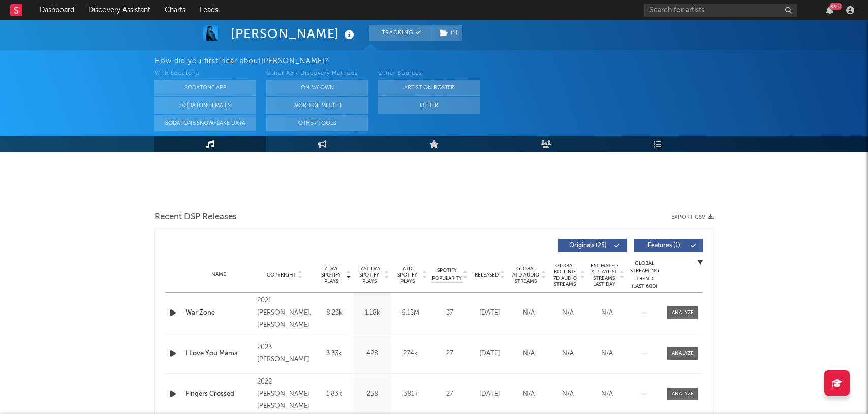 The image size is (868, 414). I want to click on button: Tracking, so click(401, 33).